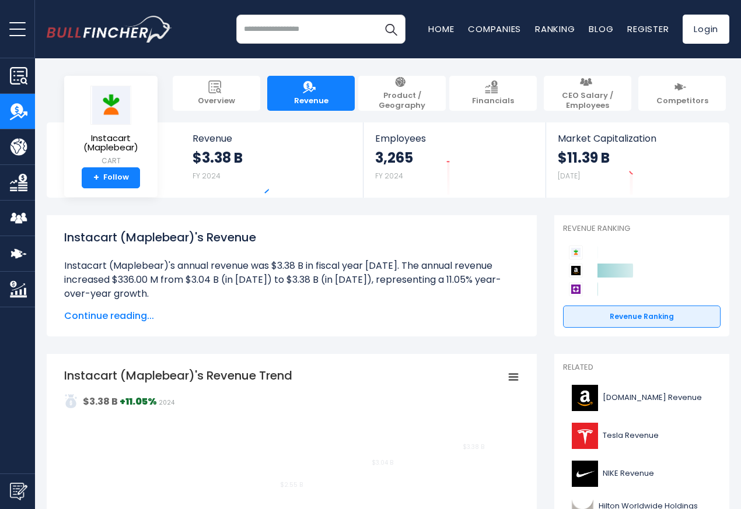 This screenshot has height=509, width=741. What do you see at coordinates (642, 436) in the screenshot?
I see `a: Tesla Revenue` at bounding box center [642, 436].